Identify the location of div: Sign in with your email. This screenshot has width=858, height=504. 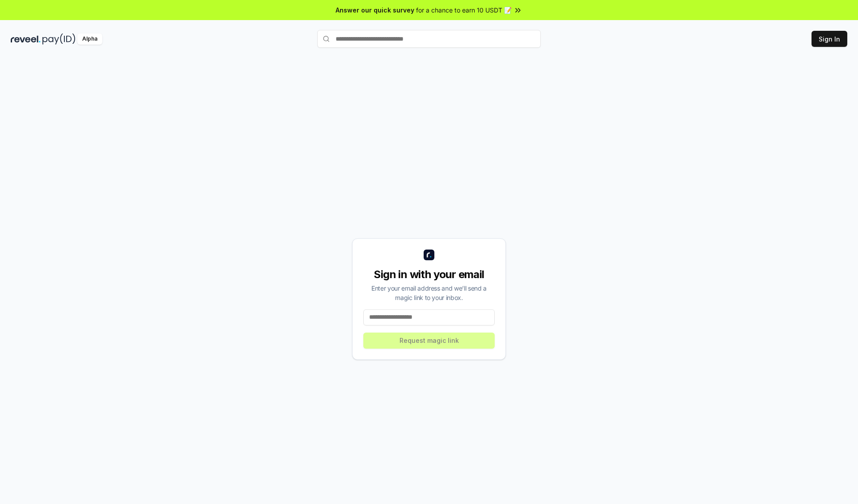
(429, 274).